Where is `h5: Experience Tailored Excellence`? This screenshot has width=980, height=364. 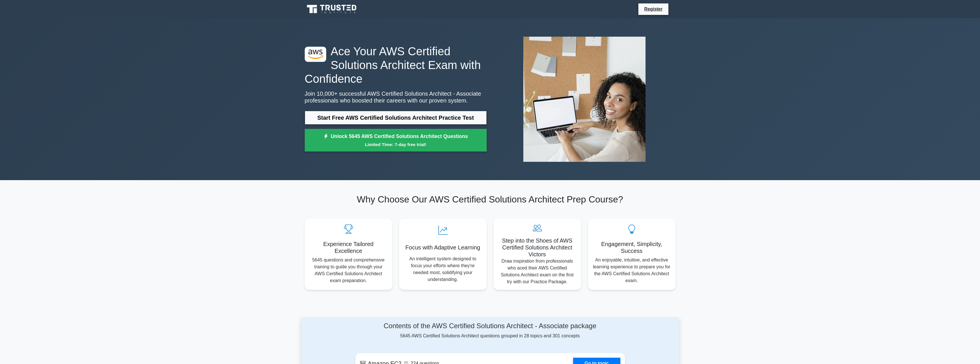 h5: Experience Tailored Excellence is located at coordinates (349, 247).